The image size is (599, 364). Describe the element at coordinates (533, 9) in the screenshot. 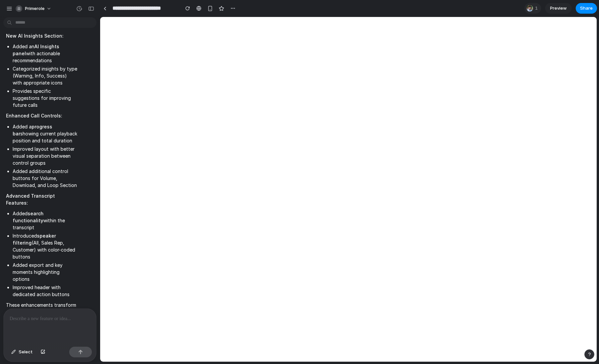

I see `div: 1` at that location.